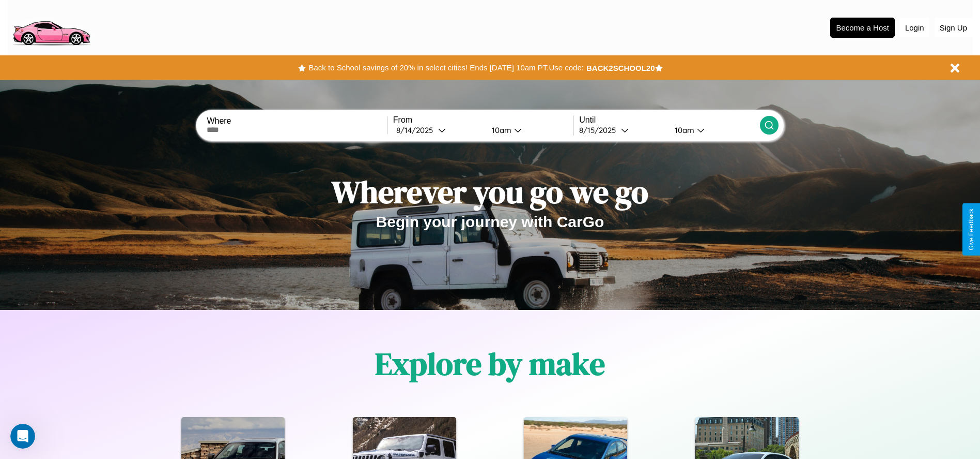  I want to click on div: Give Feedback, so click(971, 230).